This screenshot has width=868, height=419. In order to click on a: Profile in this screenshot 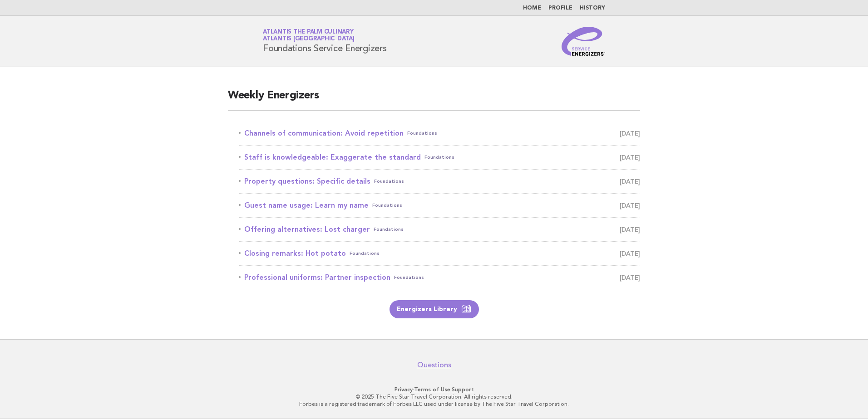, I will do `click(560, 8)`.